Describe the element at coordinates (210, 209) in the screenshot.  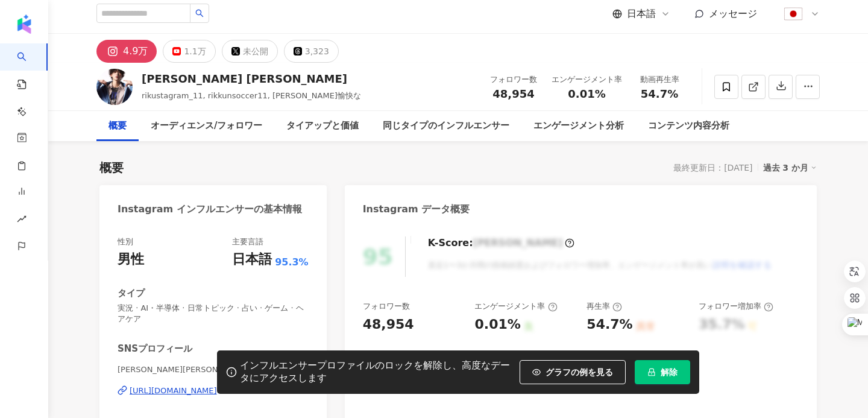
I see `div: Instagram インフルエンサーの基本情報` at that location.